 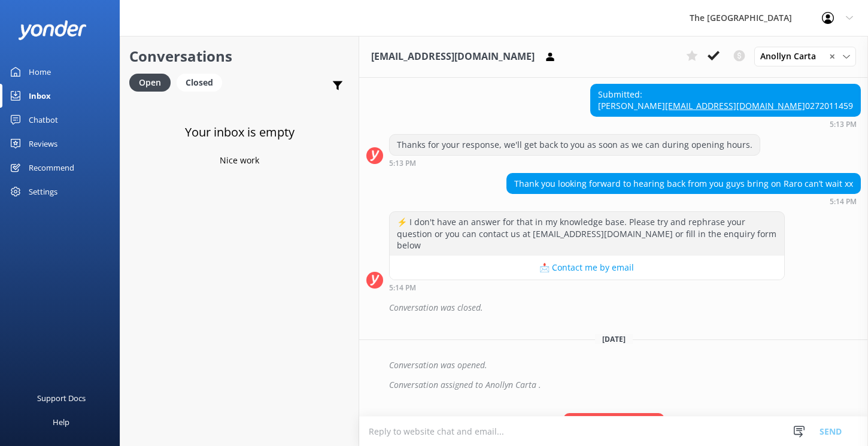 What do you see at coordinates (587, 233) in the screenshot?
I see `div: ⚡ I don't have an answer for that in my knowledge base. Please try and rephrase your question or ...` at bounding box center [587, 233].